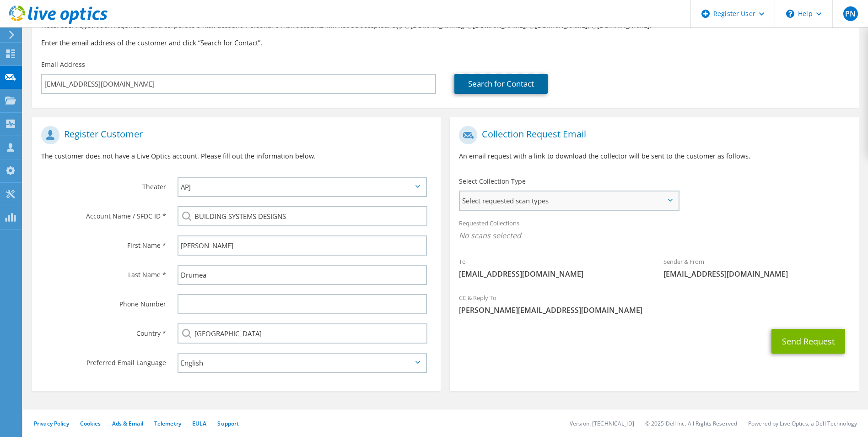  I want to click on label: Phone Number, so click(103, 301).